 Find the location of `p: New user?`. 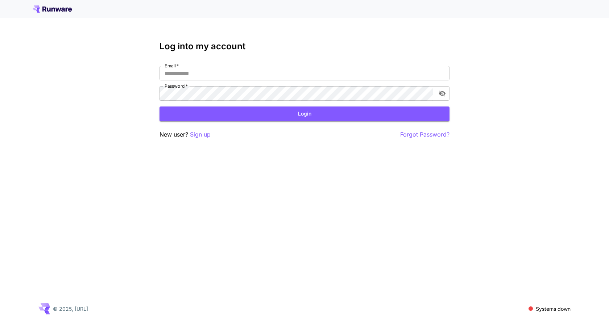

p: New user? is located at coordinates (185, 134).